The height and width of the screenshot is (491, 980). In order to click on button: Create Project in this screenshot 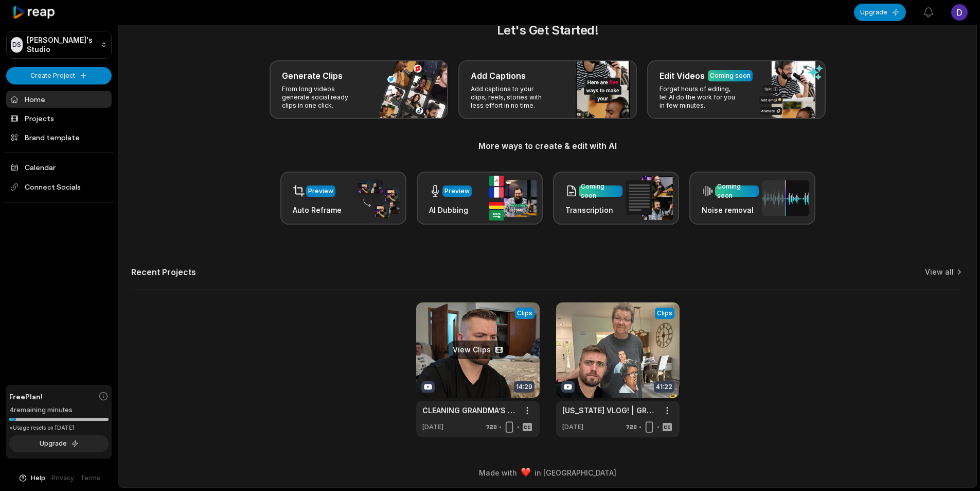, I will do `click(58, 75)`.